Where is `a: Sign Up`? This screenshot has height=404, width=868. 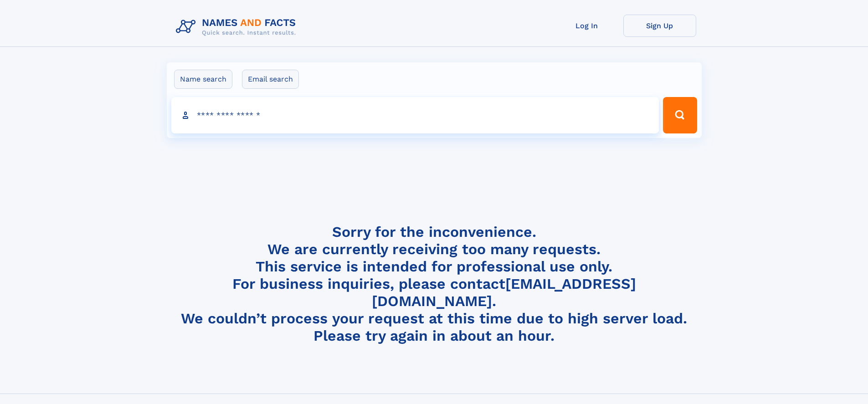
a: Sign Up is located at coordinates (660, 26).